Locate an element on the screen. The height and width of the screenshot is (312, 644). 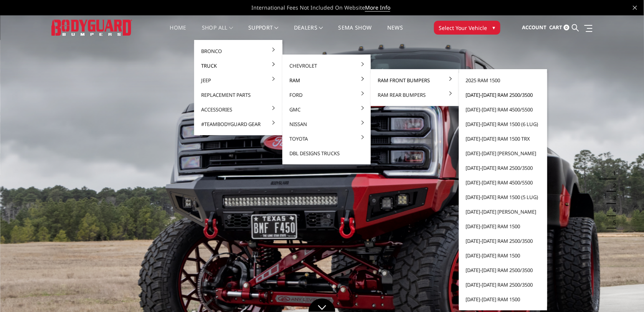
a: Jeep is located at coordinates (238, 80).